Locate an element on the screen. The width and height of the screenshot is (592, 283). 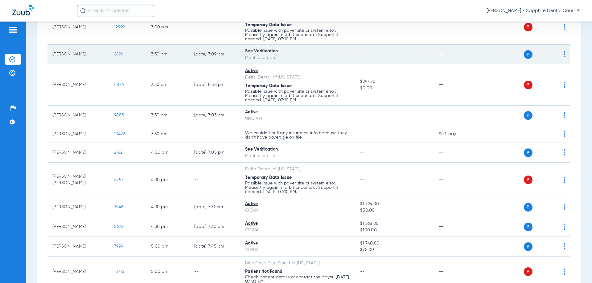
td: 5:00 PM is located at coordinates (168, 247).